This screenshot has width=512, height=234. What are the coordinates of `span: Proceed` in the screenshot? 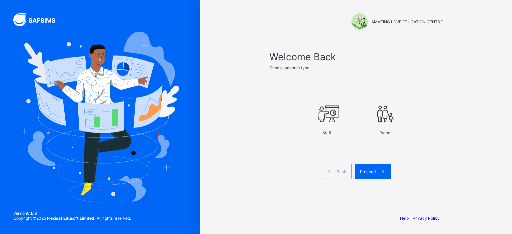 It's located at (367, 172).